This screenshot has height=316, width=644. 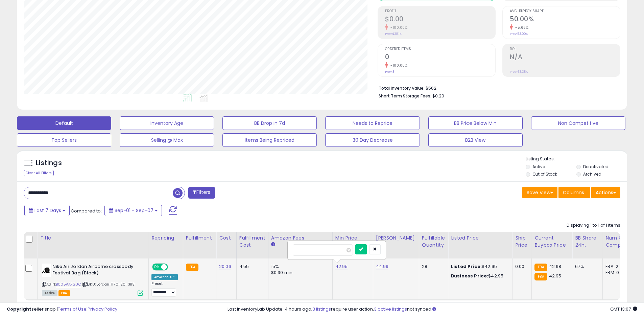 What do you see at coordinates (573, 192) in the screenshot?
I see `span: Columns` at bounding box center [573, 192].